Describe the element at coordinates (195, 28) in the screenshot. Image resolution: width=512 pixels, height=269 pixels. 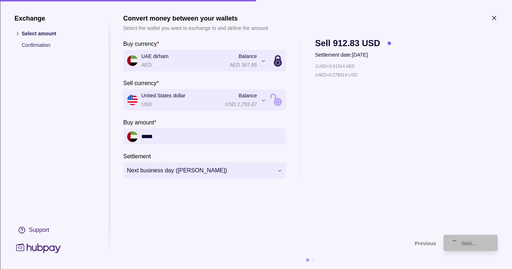
I see `p: Select the wallet you want to exchange to and define the amount` at that location.